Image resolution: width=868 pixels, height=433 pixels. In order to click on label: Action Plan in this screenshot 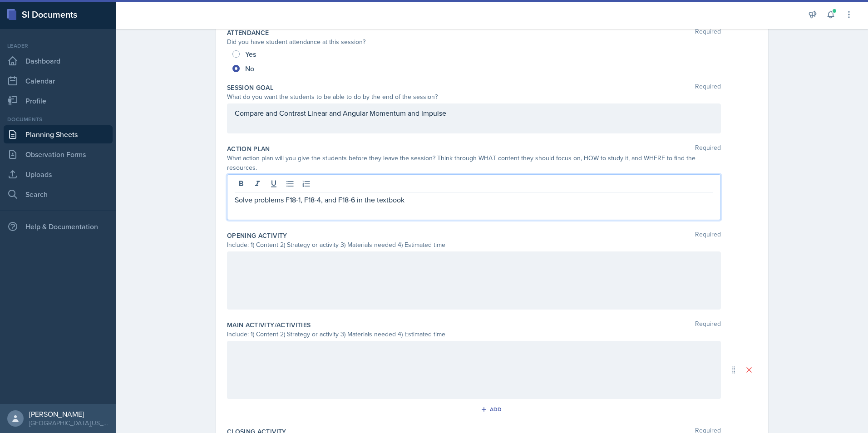, I will do `click(248, 149)`.